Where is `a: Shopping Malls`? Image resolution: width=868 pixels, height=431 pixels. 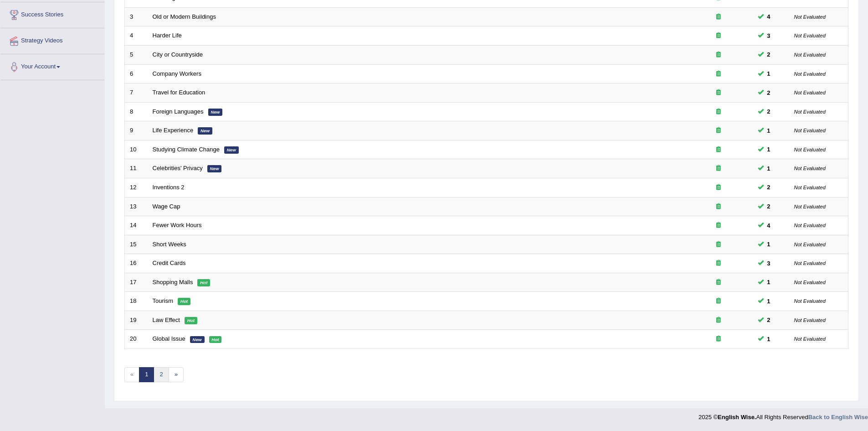 a: Shopping Malls is located at coordinates (172, 282).